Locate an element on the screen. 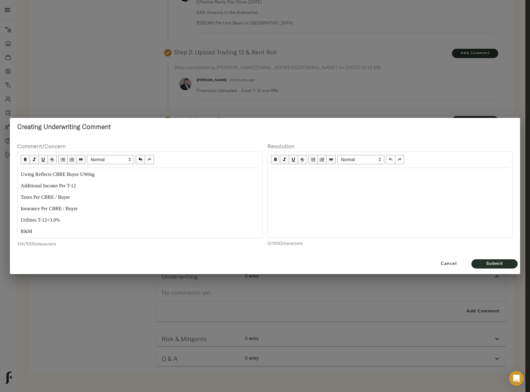 This screenshot has width=530, height=392. span: Additional Income Per T-12 is located at coordinates (48, 185).